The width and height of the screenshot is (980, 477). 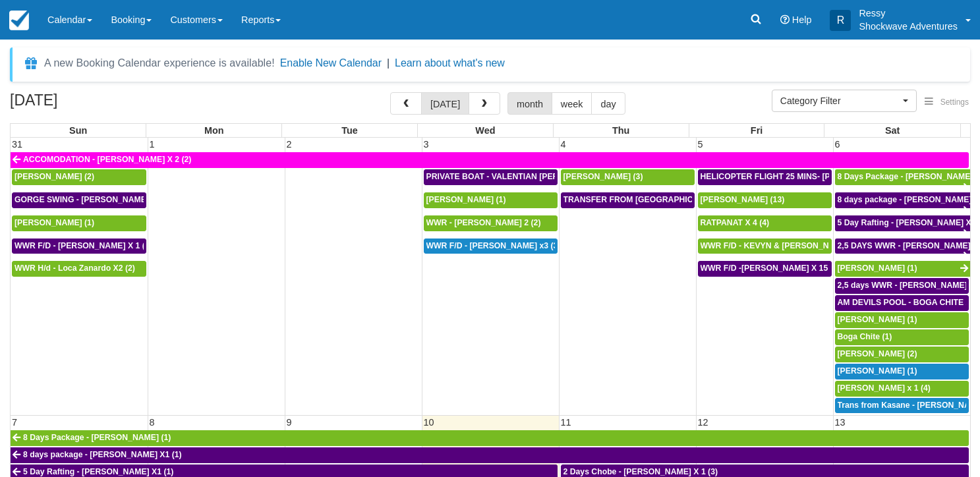 What do you see at coordinates (426, 145) in the screenshot?
I see `span: 3` at bounding box center [426, 145].